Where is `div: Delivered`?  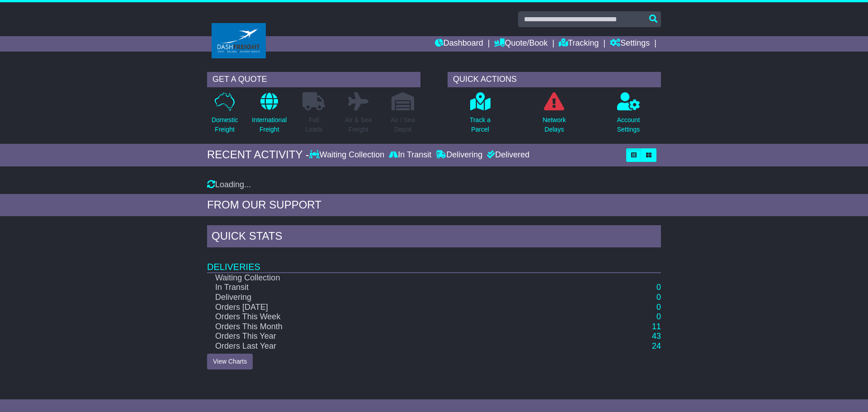
div: Delivered is located at coordinates (507, 155).